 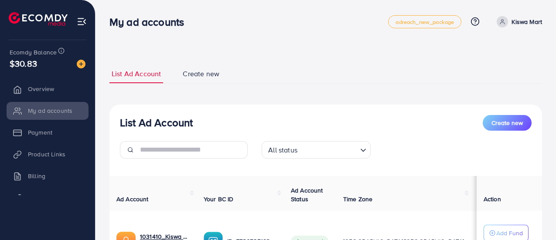 I want to click on input: Search for option, so click(x=329, y=149).